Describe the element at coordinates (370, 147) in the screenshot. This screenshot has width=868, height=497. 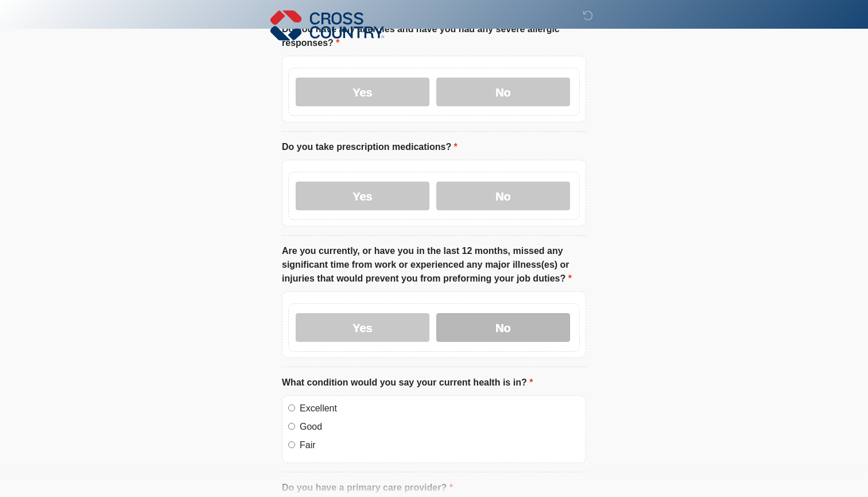
I see `label: Do you take prescription medications?` at that location.